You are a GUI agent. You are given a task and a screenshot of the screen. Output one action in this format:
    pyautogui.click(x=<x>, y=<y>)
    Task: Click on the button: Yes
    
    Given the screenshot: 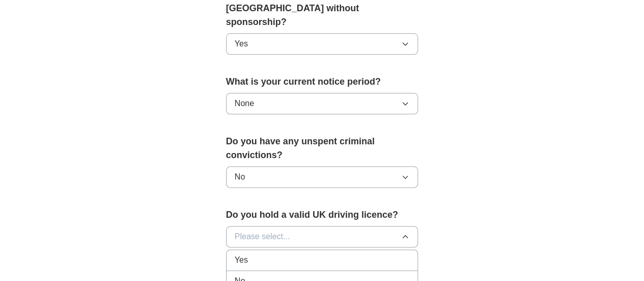 What is the action you would take?
    pyautogui.click(x=322, y=44)
    